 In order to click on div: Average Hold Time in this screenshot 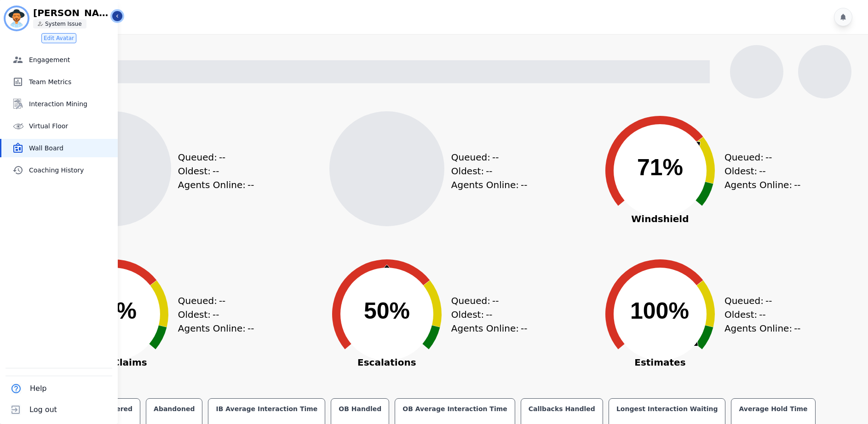, I will do `click(773, 409)`.